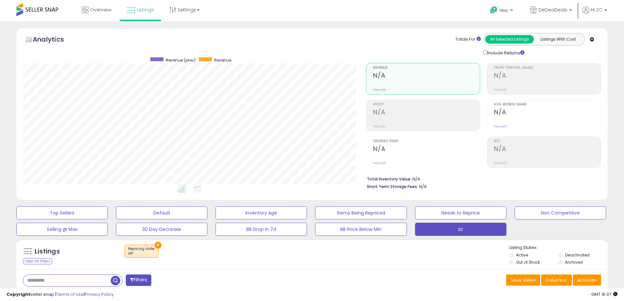 This screenshot has height=301, width=624. I want to click on button: 30 Day Decrease, so click(161, 229).